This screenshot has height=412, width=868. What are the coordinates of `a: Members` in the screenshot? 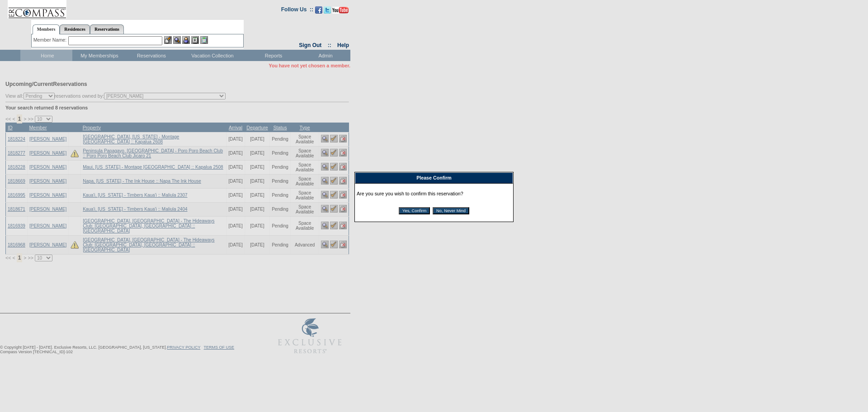 It's located at (46, 29).